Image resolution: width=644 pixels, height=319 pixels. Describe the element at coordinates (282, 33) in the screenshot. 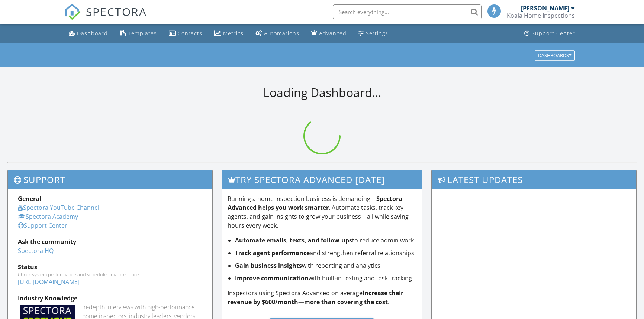

I see `div: Automations` at that location.